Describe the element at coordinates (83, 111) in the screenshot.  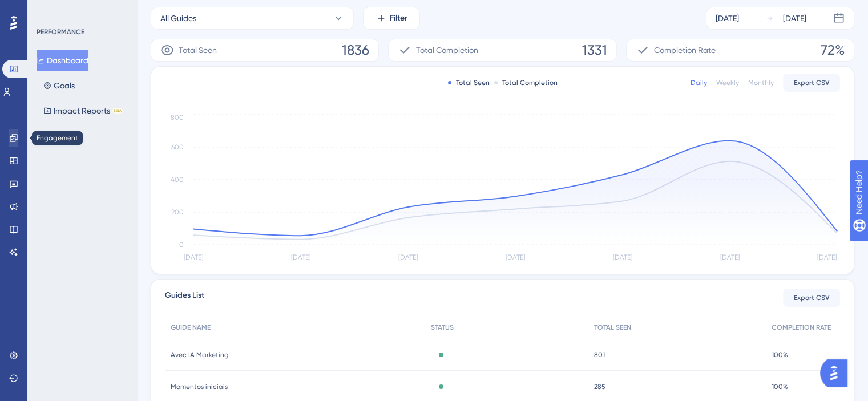
I see `button: Impact ReportsBETA` at that location.